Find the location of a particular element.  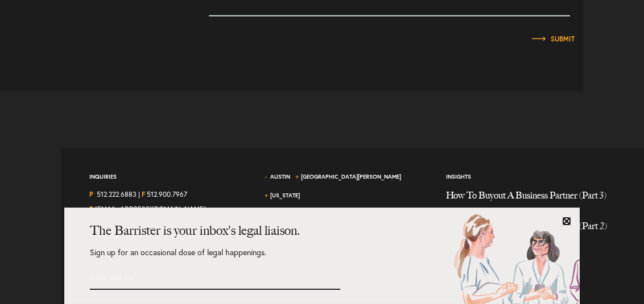

input: Submit is located at coordinates (563, 39).